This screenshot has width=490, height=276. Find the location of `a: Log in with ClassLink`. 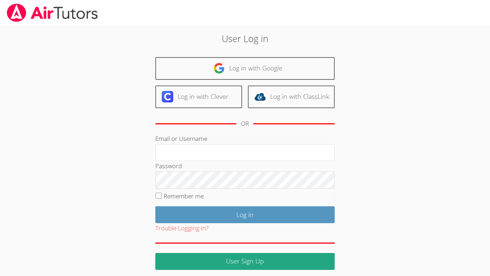

a: Log in with ClassLink is located at coordinates (292, 97).